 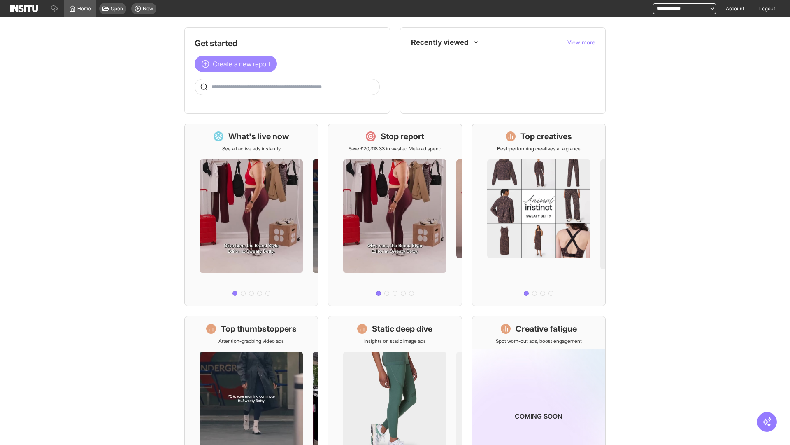 What do you see at coordinates (402, 329) in the screenshot?
I see `h1: Static deep dive` at bounding box center [402, 329].